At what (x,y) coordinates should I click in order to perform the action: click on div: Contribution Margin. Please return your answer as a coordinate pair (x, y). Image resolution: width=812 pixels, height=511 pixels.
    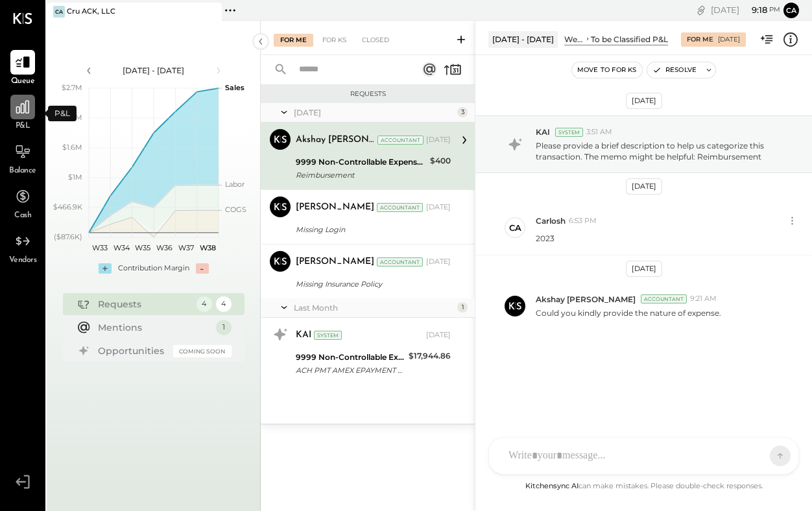
    Looking at the image, I should click on (153, 269).